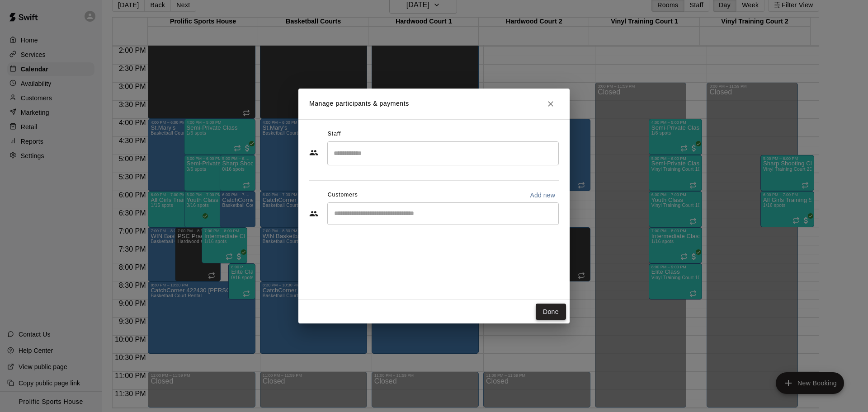 The image size is (868, 412). Describe the element at coordinates (542, 195) in the screenshot. I see `button: Add new` at that location.